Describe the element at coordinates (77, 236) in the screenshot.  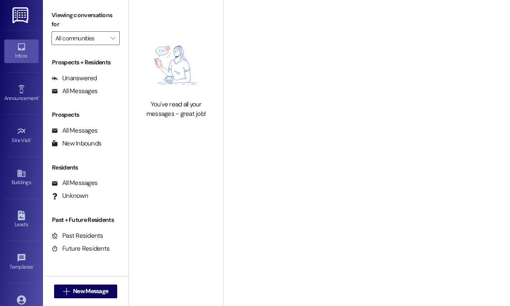
I see `div: Past Residents` at that location.